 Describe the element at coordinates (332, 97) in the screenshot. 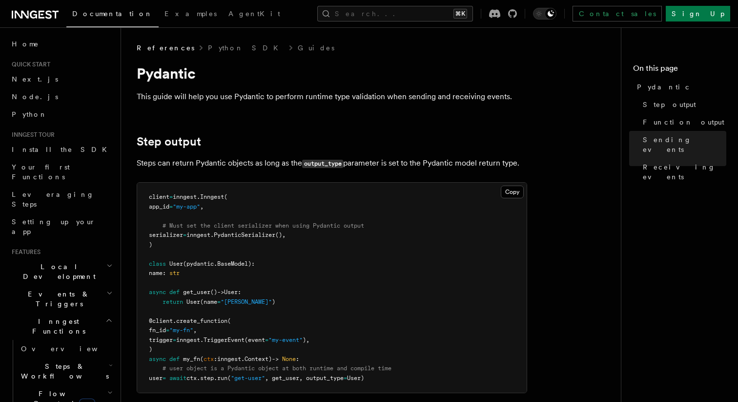

I see `p: This guide will help you use Pydantic to perform runtime type validation when sending and receivi...` at that location.